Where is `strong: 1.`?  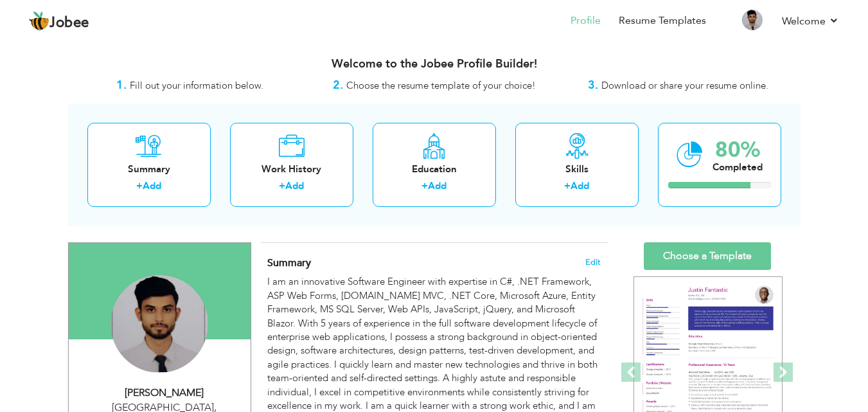 strong: 1. is located at coordinates (121, 85).